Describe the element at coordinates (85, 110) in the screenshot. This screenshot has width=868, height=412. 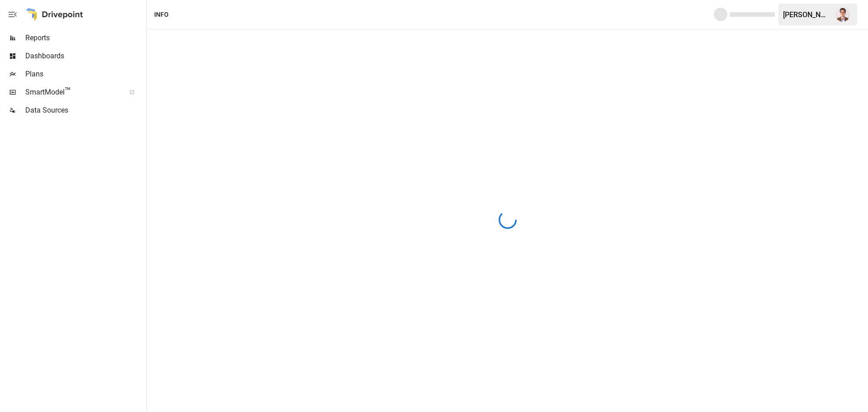
I see `span: Data Sources` at that location.